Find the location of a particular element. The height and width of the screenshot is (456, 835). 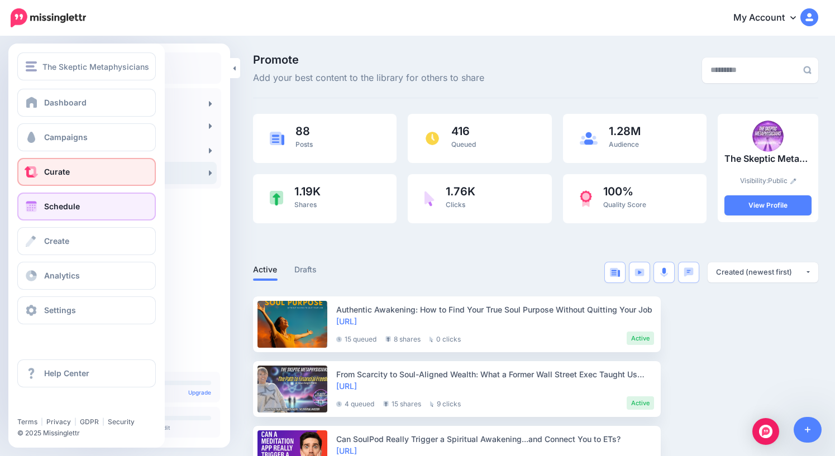

img: pointer-purple.png is located at coordinates (430, 199).